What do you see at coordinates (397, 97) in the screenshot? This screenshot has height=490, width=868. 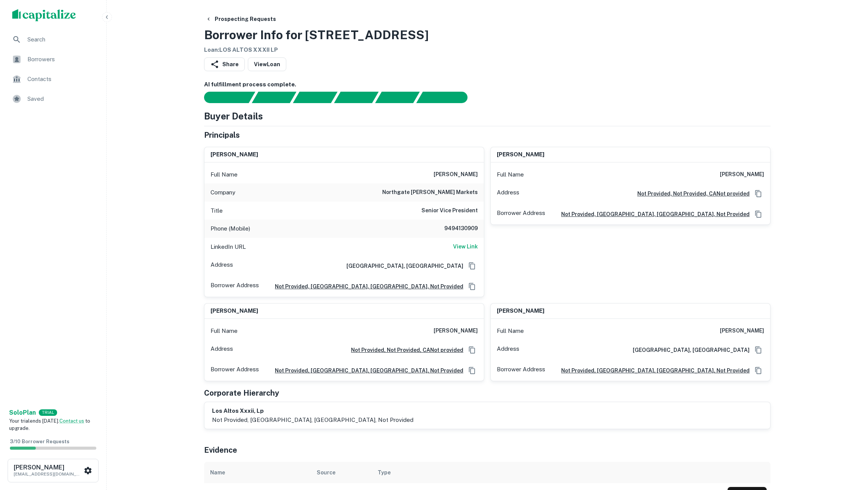 I see `div: Principals found, still searching for contact information. This may take time...` at bounding box center [397, 97].